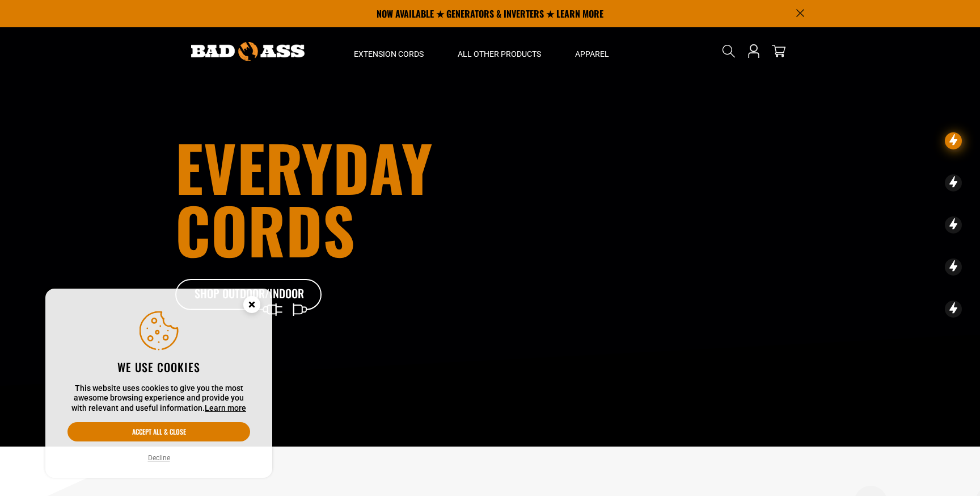 This screenshot has width=980, height=496. What do you see at coordinates (159, 383) in the screenshot?
I see `aside: Cookie Consent` at bounding box center [159, 383].